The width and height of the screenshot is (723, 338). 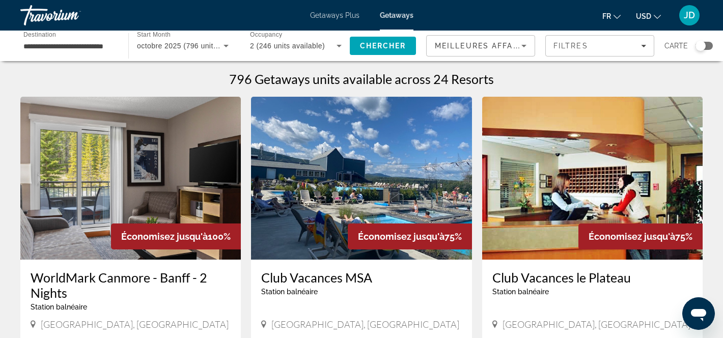 I want to click on a: Getaways Plus, so click(x=334, y=15).